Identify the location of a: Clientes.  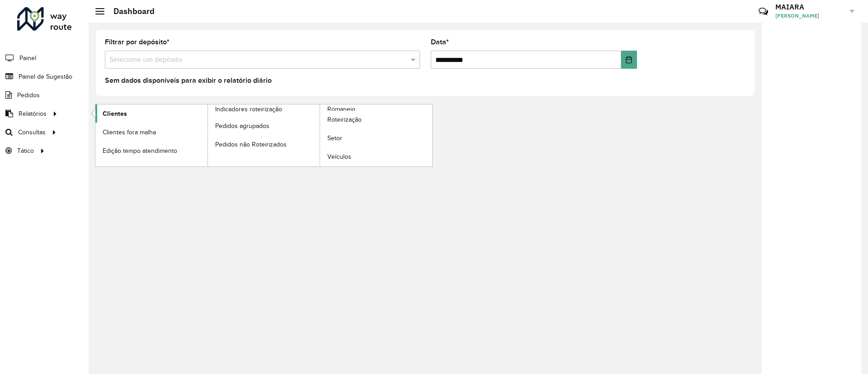
(151, 114).